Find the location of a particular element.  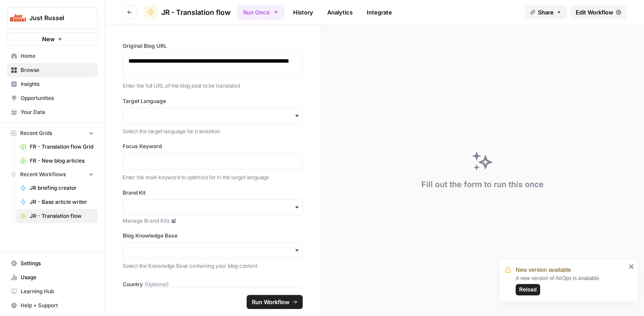

span: Home is located at coordinates (57, 56).